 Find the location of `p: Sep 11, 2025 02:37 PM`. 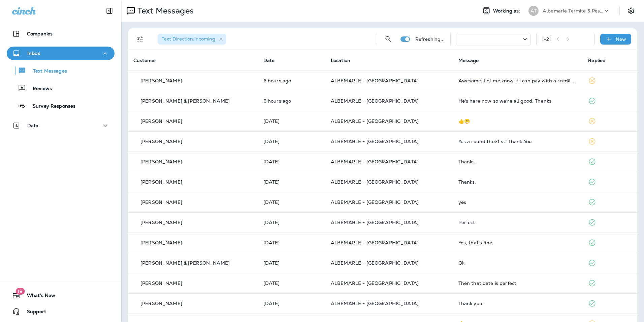

p: Sep 11, 2025 02:37 PM is located at coordinates (292, 263).